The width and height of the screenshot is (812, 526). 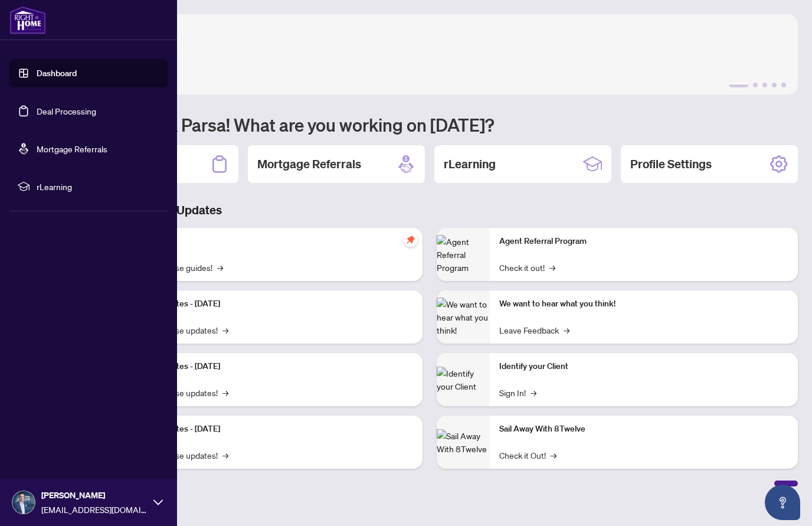 What do you see at coordinates (528, 455) in the screenshot?
I see `a: Check it Out!→` at bounding box center [528, 455].